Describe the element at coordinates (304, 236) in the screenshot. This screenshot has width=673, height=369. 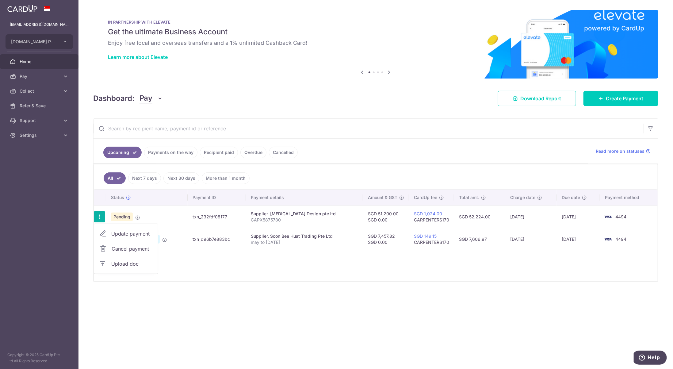
I see `div: Supplier. Soon Bee Huat Trading Pte Ltd` at that location.